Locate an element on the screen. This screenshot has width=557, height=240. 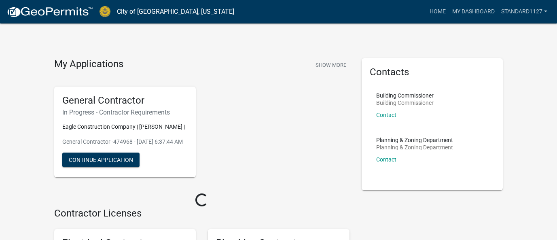
a: Standard1127 is located at coordinates (524, 12).